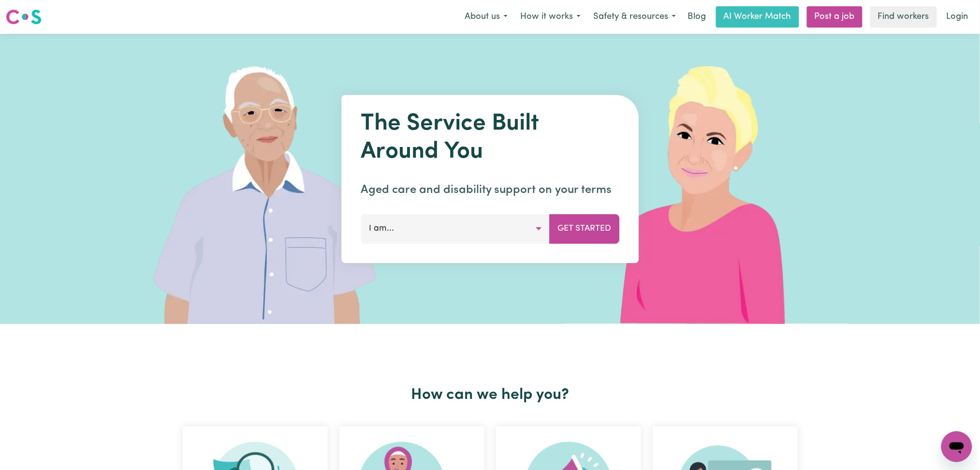  I want to click on a: Careseekers logo, so click(23, 17).